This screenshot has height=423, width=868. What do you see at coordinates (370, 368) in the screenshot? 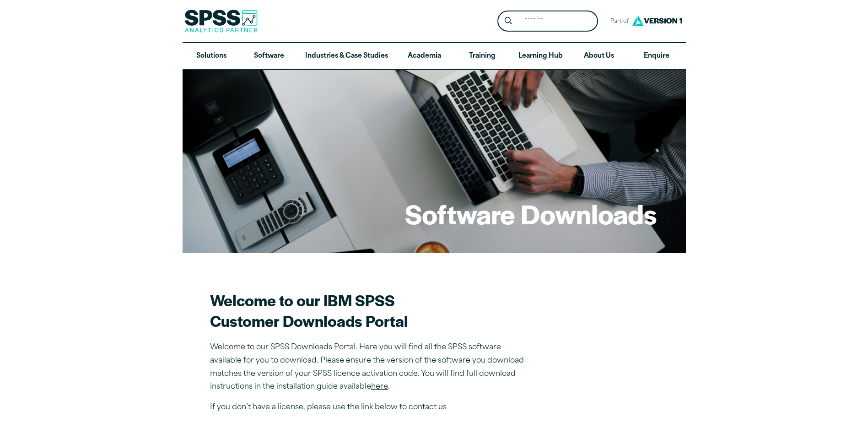
I see `p: Welcome to our SPSS Downloads Portal. Here you will find all the SPSS software available for you ...` at bounding box center [370, 368].